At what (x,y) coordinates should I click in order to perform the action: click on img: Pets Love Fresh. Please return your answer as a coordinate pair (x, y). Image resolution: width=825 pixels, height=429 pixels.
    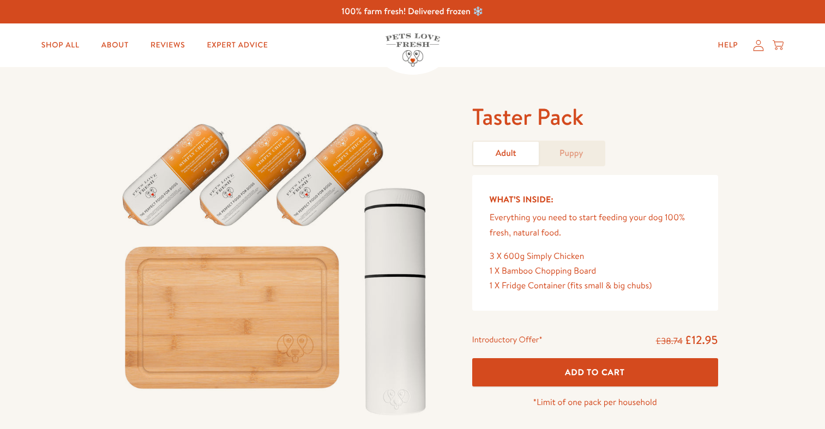
    Looking at the image, I should click on (413, 50).